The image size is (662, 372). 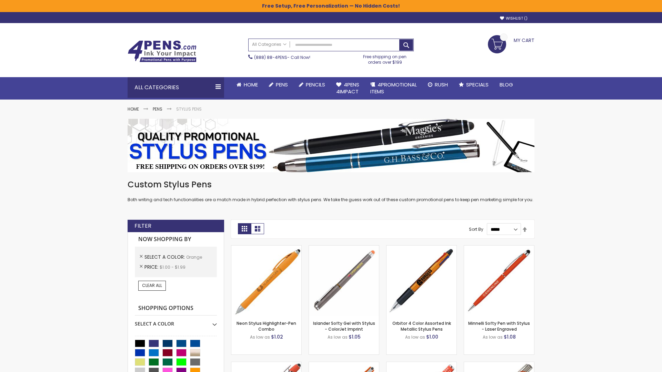 I want to click on a: Clear All, so click(x=152, y=286).